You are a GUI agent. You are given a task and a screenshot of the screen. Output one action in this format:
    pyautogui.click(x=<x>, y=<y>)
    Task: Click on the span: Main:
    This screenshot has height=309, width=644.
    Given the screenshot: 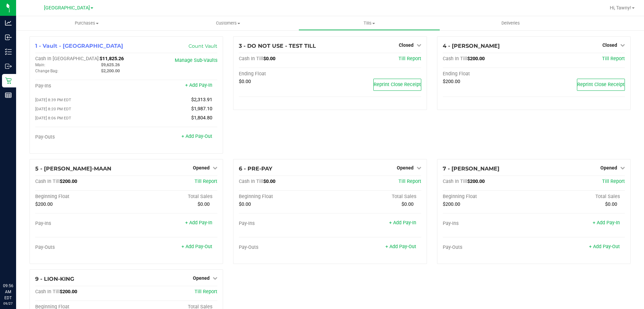 What is the action you would take?
    pyautogui.click(x=40, y=64)
    